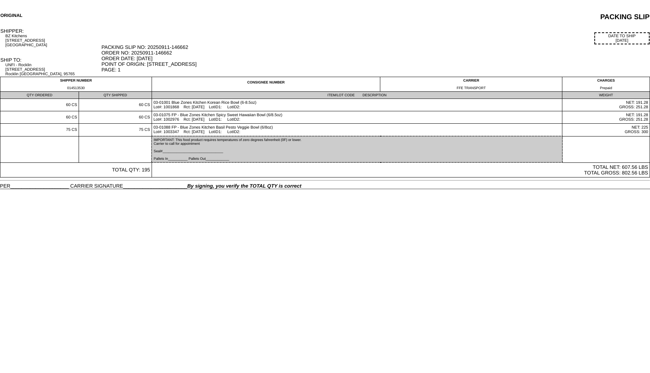 This screenshot has height=373, width=650. What do you see at coordinates (401, 170) in the screenshot?
I see `td: TOTAL NET: 607.56 LBS TOTAL GROSS: 802.56 LBS` at bounding box center [401, 170].